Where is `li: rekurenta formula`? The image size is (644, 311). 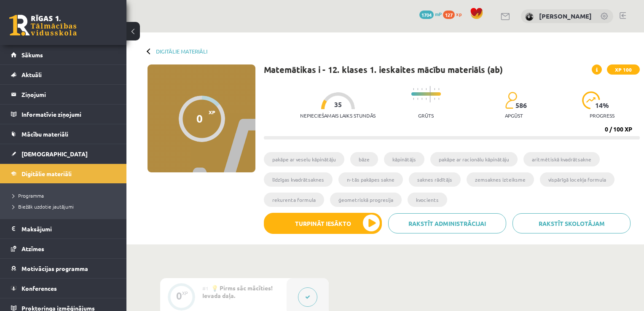 li: rekurenta formula is located at coordinates (294, 199).